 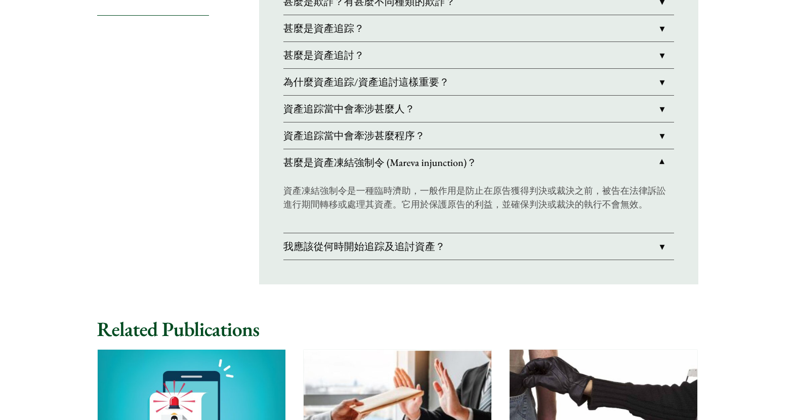 I want to click on h2: Related Publications, so click(x=398, y=329).